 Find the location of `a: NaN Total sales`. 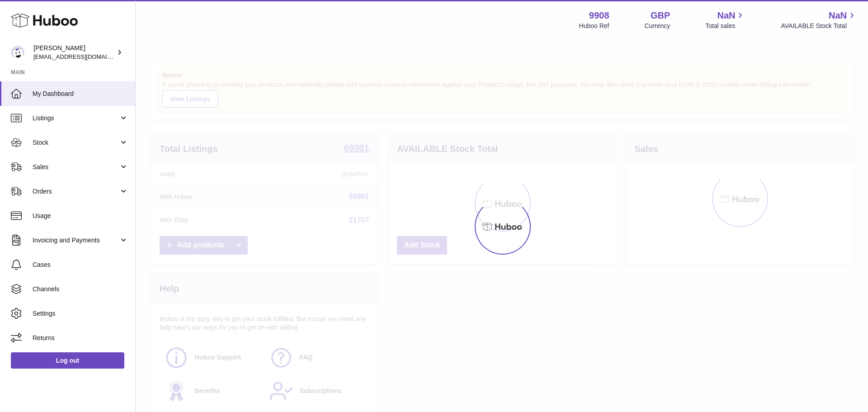

a: NaN Total sales is located at coordinates (725, 20).